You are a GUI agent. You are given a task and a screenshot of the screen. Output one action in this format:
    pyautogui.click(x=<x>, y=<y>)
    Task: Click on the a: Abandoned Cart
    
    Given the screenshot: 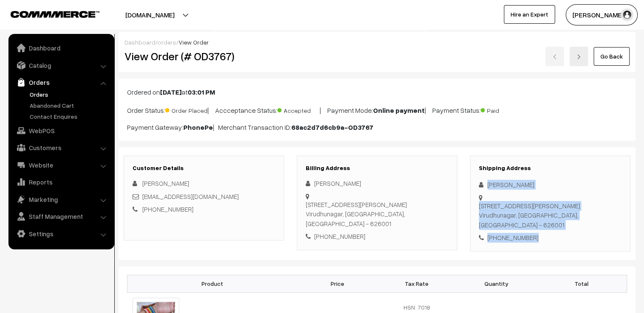 What is the action you would take?
    pyautogui.click(x=69, y=105)
    